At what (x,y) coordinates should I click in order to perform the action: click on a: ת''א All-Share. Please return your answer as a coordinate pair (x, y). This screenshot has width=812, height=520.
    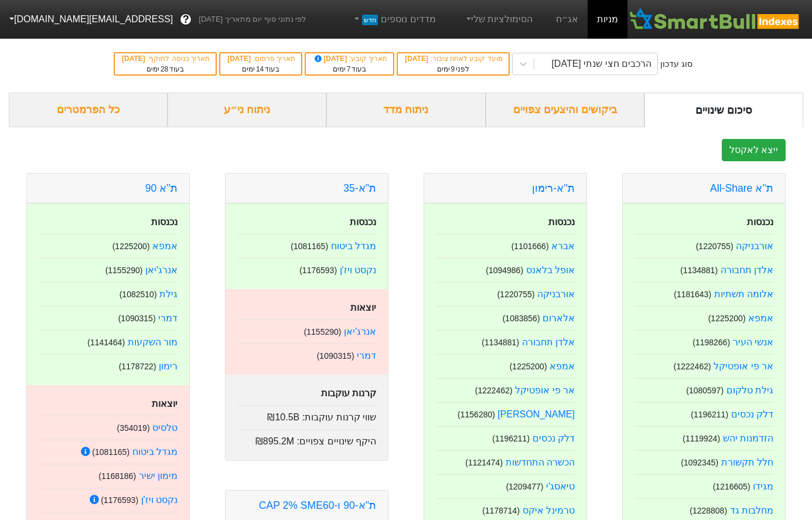
    Looking at the image, I should click on (741, 188).